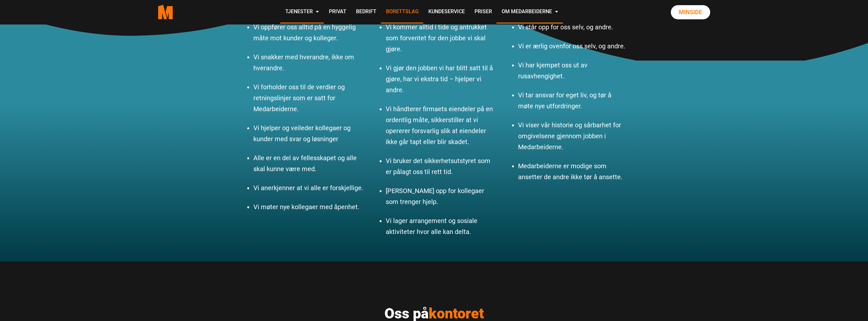 The height and width of the screenshot is (321, 868). What do you see at coordinates (483, 12) in the screenshot?
I see `a: Priser` at bounding box center [483, 12].